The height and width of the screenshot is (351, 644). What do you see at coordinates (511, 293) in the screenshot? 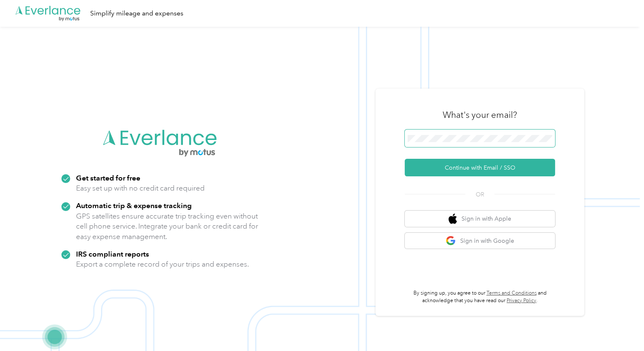
I see `a: Terms and Conditions` at bounding box center [511, 293].